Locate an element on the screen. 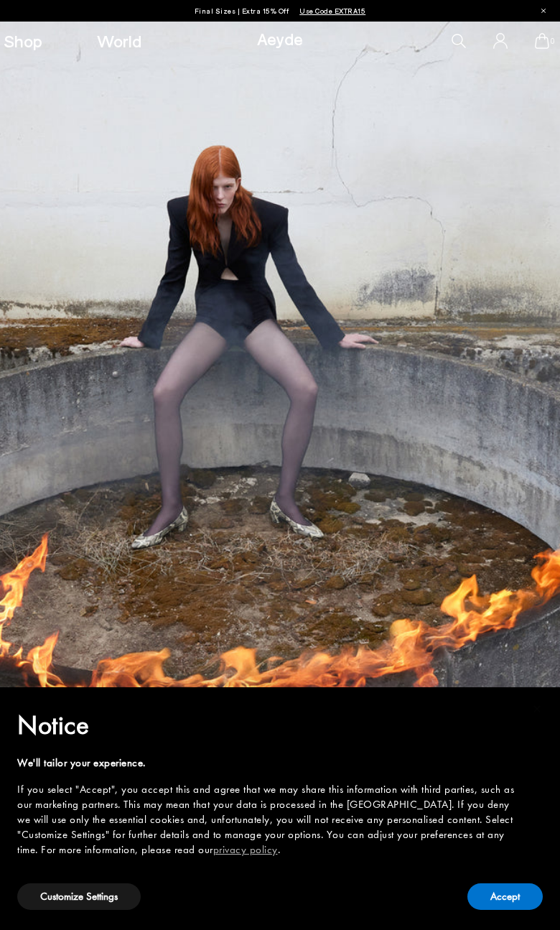  div: We'll tailor your experience. is located at coordinates (268, 763).